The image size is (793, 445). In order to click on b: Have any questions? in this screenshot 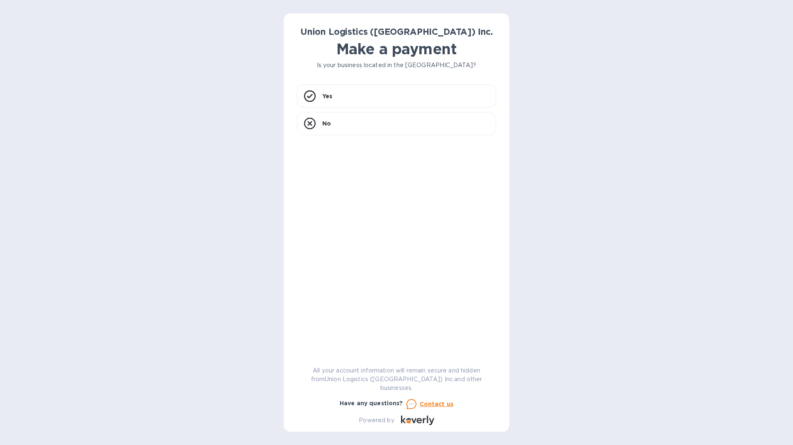, I will do `click(371, 404)`.